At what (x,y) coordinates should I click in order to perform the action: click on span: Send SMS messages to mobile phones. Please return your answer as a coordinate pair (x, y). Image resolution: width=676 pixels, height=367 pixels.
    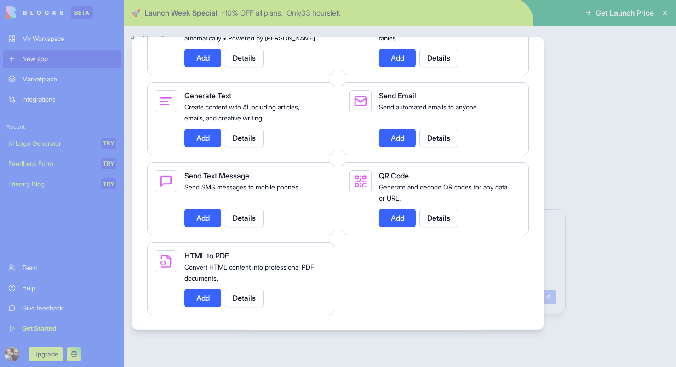
    Looking at the image, I should click on (241, 187).